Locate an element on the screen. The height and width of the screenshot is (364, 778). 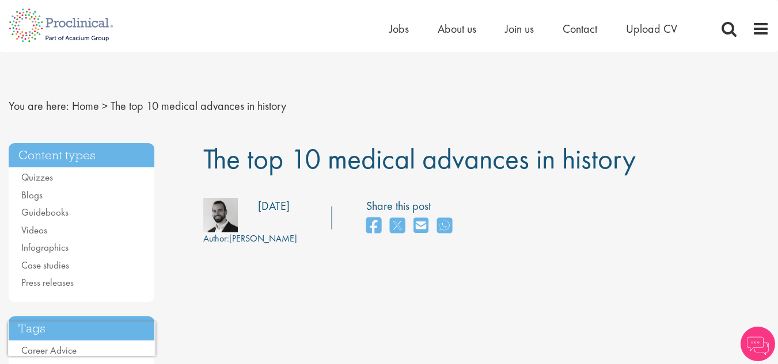
a: Join us is located at coordinates (519, 29).